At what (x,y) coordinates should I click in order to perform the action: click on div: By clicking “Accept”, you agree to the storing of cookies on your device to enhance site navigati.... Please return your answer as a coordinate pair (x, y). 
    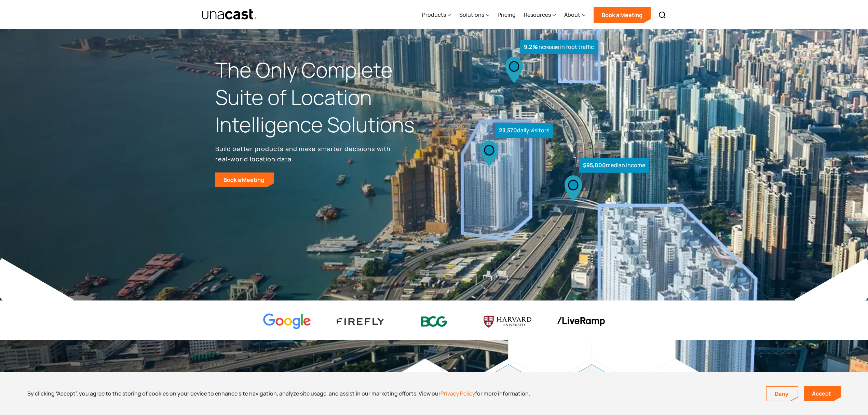
    Looking at the image, I should click on (278, 393).